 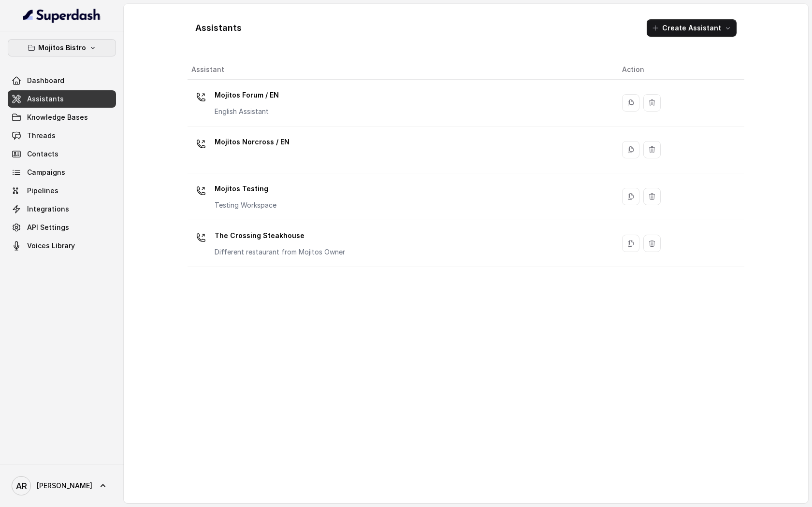 What do you see at coordinates (58, 118) in the screenshot?
I see `span: Knowledge Bases` at bounding box center [58, 118].